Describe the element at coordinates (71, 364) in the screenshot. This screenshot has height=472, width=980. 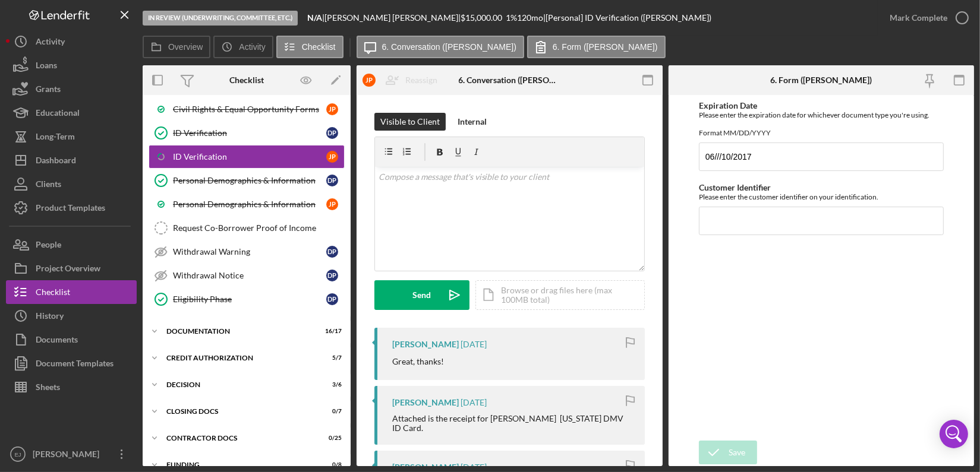
I see `a: Document Templates` at that location.